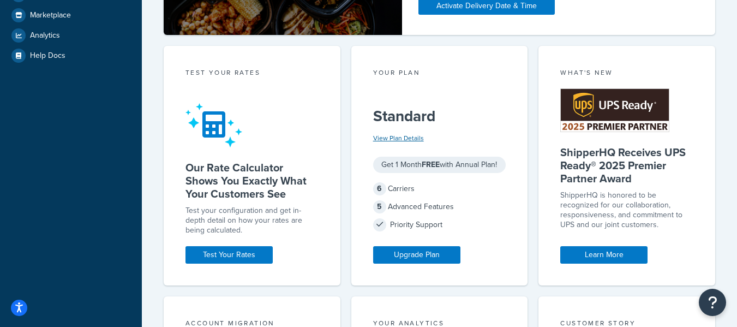 The width and height of the screenshot is (737, 327). Describe the element at coordinates (380, 189) in the screenshot. I see `span: 6` at that location.